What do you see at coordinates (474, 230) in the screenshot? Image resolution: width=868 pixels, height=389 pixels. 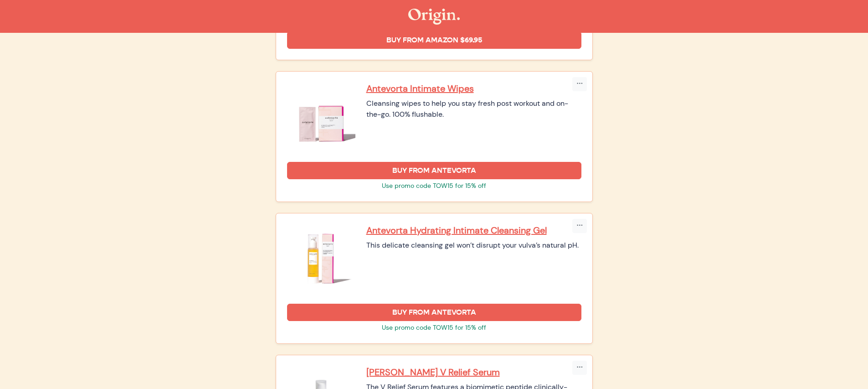 I see `p: Antevorta Hydrating Intimate Cleansing Gel` at bounding box center [474, 230].